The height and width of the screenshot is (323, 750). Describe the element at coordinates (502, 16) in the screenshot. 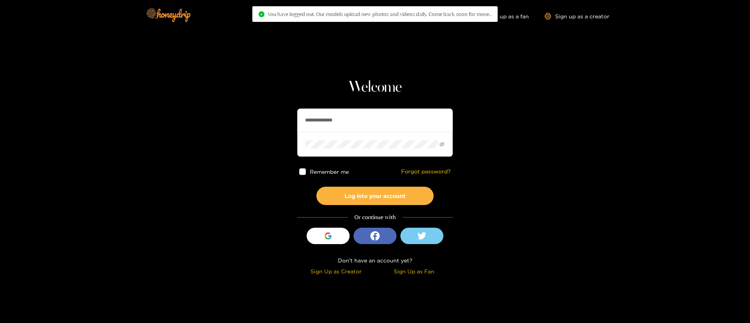

I see `a: Sign up as a fan` at that location.